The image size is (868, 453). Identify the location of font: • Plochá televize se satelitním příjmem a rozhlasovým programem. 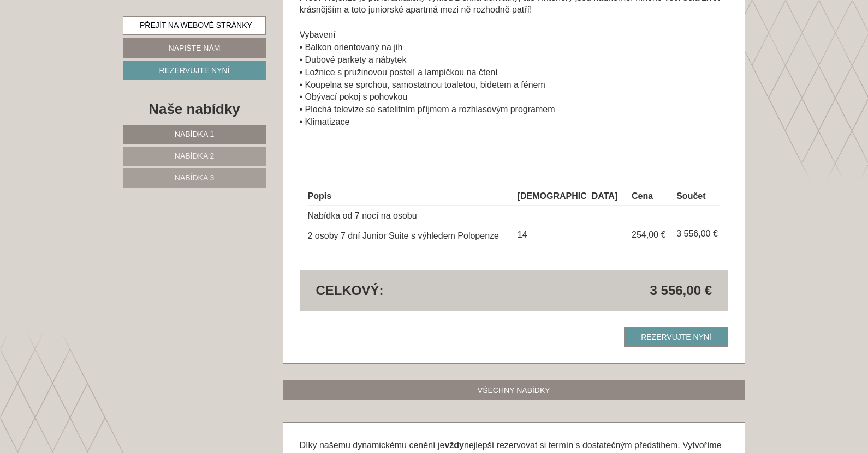
(428, 109).